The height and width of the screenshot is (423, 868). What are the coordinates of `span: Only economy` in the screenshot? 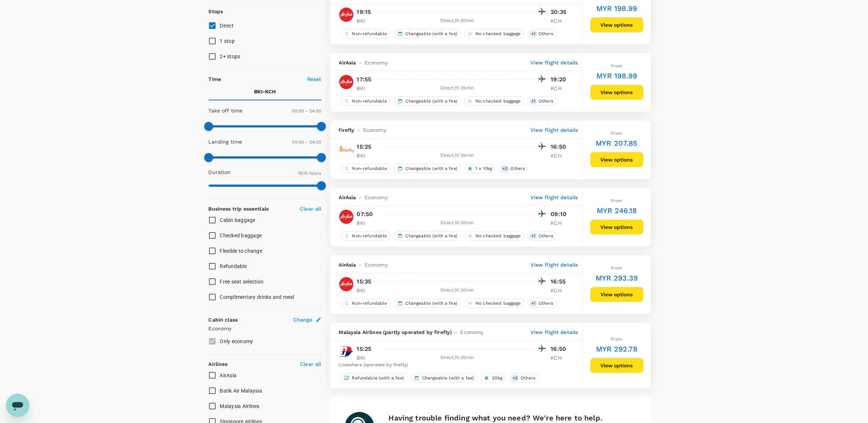 It's located at (236, 341).